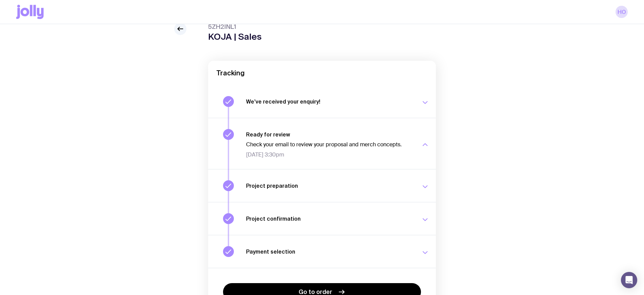 This screenshot has width=644, height=295. I want to click on a: HO, so click(621, 12).